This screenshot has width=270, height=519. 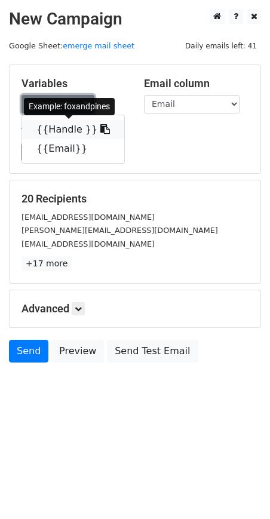 I want to click on small: Google Sheet:, so click(x=72, y=45).